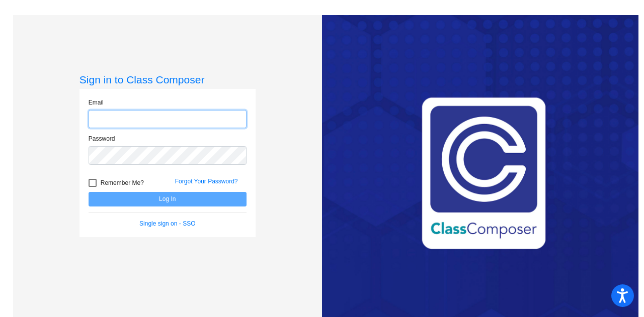 Image resolution: width=644 pixels, height=317 pixels. Describe the element at coordinates (122, 183) in the screenshot. I see `span: Remember Me?` at that location.